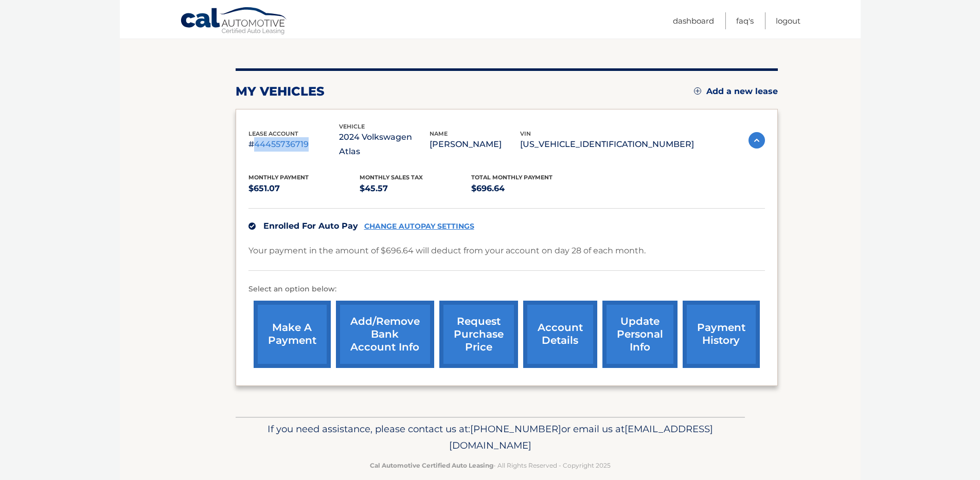  What do you see at coordinates (384, 144) in the screenshot?
I see `p: 2024 Volkswagen Atlas` at bounding box center [384, 144].